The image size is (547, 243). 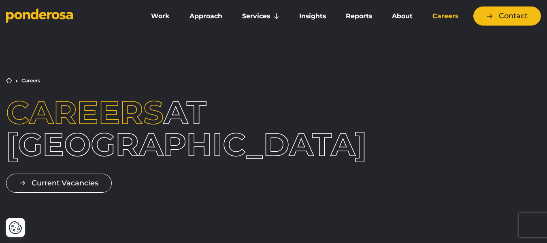 What do you see at coordinates (15, 227) in the screenshot?
I see `button: Cookie Settings` at bounding box center [15, 227].